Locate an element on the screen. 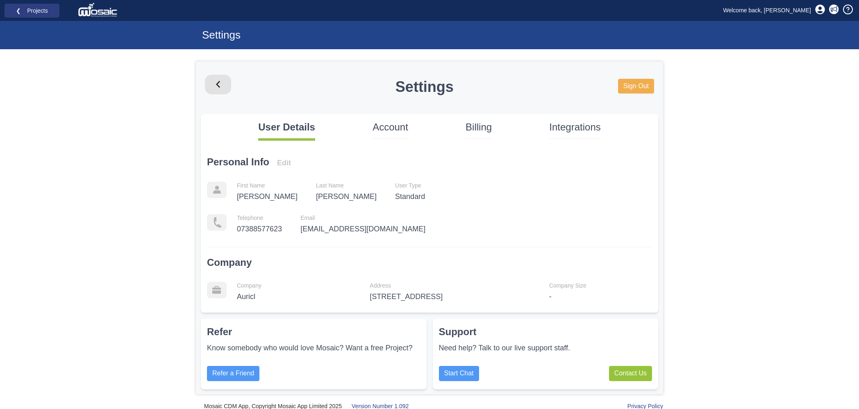  button: Refer a Friend is located at coordinates (233, 373).